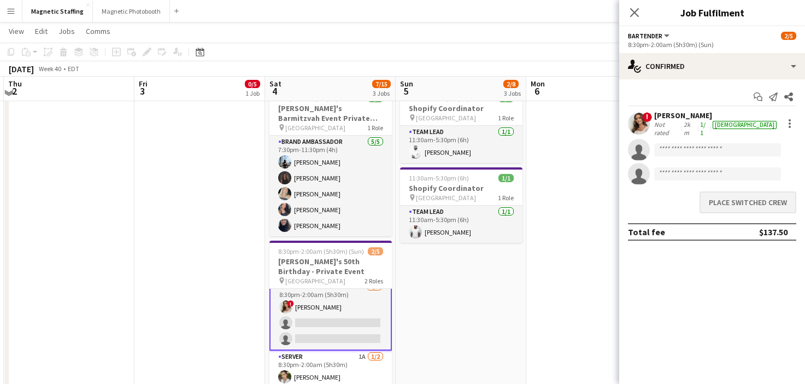  Describe the element at coordinates (703, 128) in the screenshot. I see `app-skills-label: 1/1` at that location.